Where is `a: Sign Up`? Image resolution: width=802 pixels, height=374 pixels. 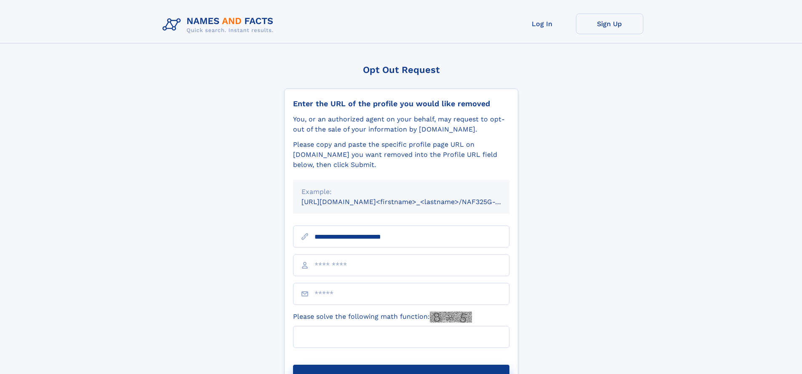
a: Sign Up is located at coordinates (610, 24).